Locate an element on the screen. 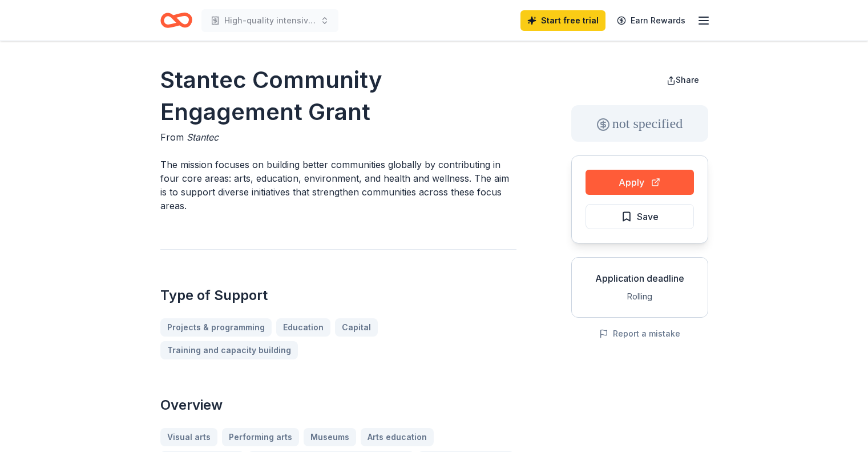 The width and height of the screenshot is (868, 452). a: Capital is located at coordinates (356, 327).